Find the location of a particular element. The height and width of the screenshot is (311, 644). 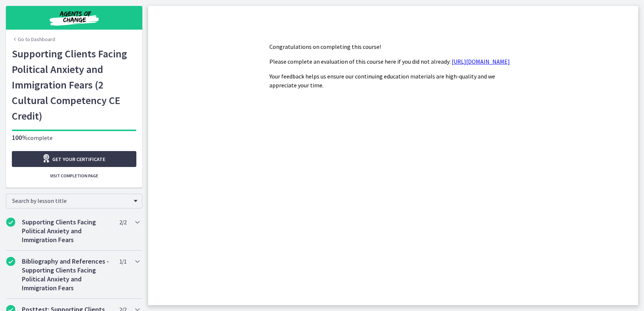

span: 1 / 1 is located at coordinates (123, 262).